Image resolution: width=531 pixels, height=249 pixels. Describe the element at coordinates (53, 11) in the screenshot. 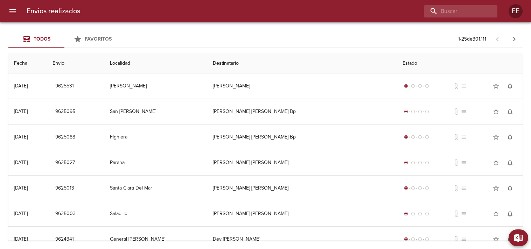

I see `h6: Envios realizados` at that location.